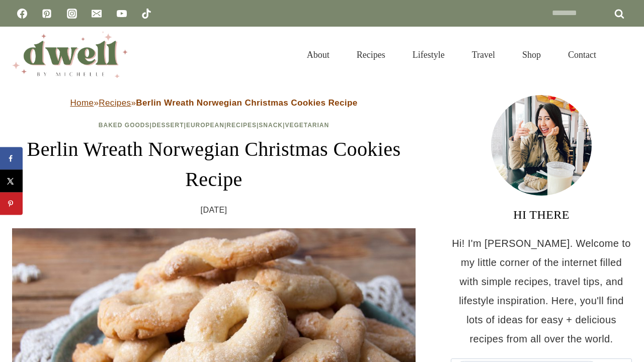 The height and width of the screenshot is (362, 644). I want to click on a: Shop, so click(531, 55).